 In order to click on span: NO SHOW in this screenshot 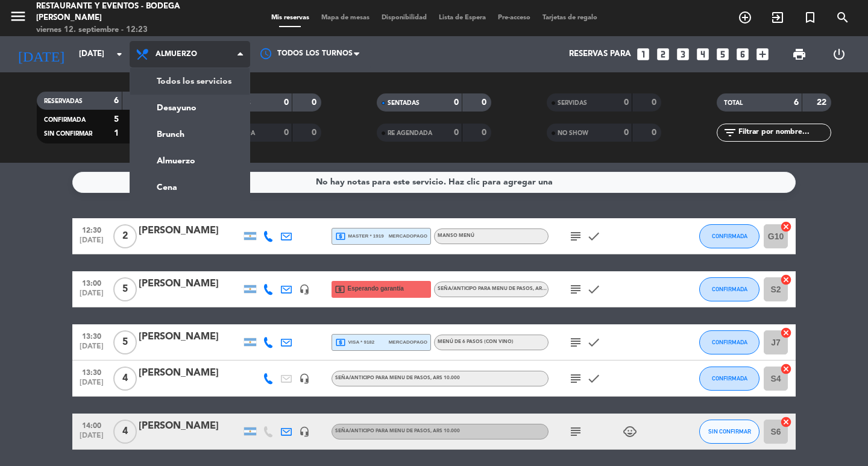, I will do `click(573, 133)`.